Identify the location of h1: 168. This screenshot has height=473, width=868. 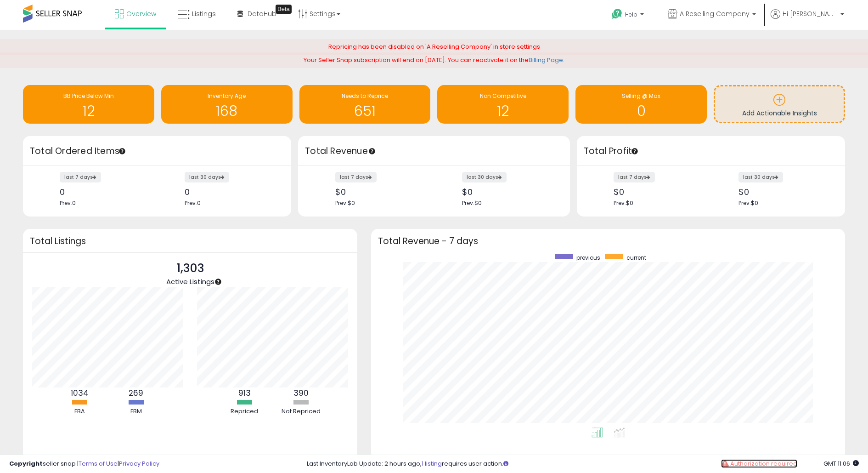
(227, 111).